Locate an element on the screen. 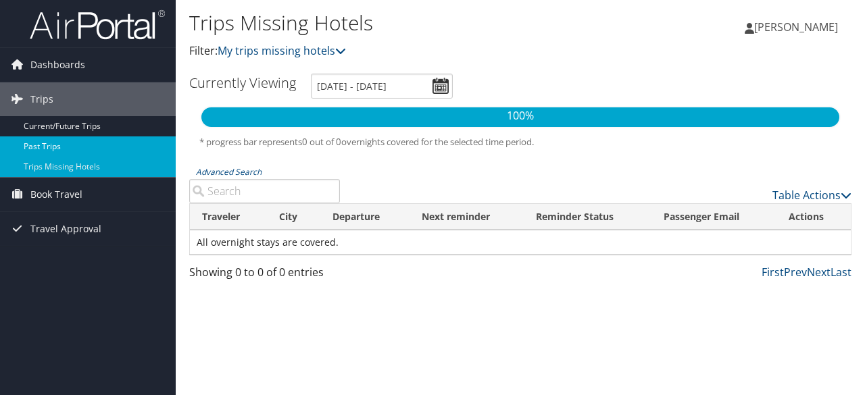 The width and height of the screenshot is (865, 395). a: Advanced Search is located at coordinates (228, 172).